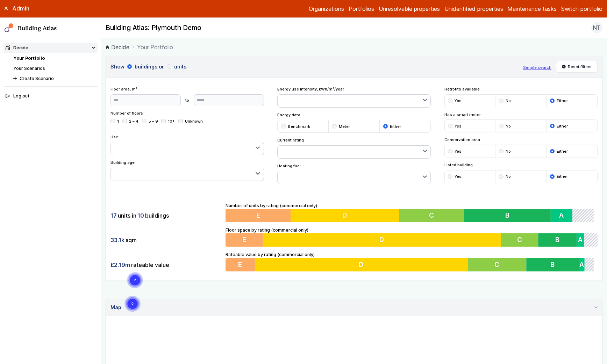 This screenshot has width=607, height=364. Describe the element at coordinates (521, 165) in the screenshot. I see `span: Listed building` at that location.